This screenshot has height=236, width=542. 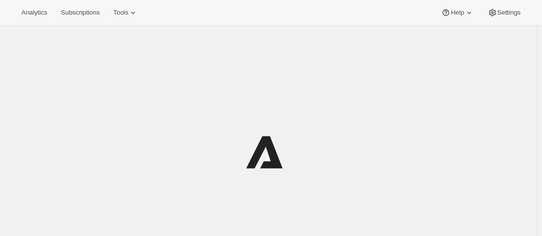 What do you see at coordinates (34, 13) in the screenshot?
I see `span: Analytics` at bounding box center [34, 13].